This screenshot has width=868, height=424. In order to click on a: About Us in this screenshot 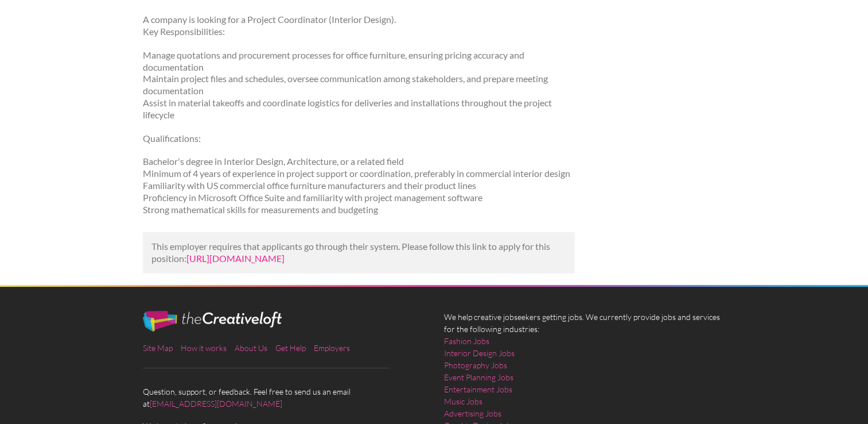, I will do `click(251, 347)`.